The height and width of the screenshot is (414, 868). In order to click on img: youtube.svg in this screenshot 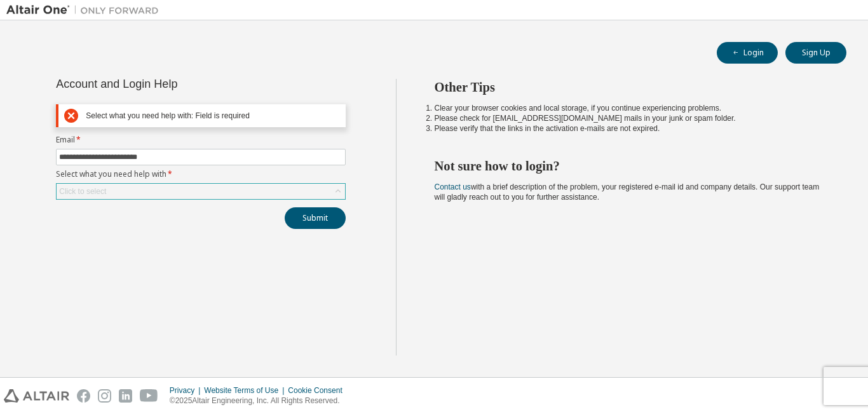, I will do `click(149, 396)`.